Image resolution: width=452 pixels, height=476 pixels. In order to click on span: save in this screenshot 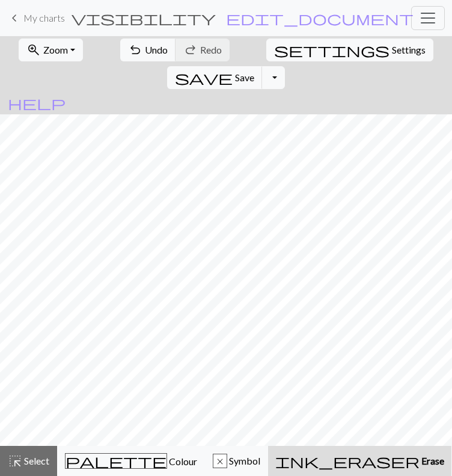, I will do `click(204, 77)`.